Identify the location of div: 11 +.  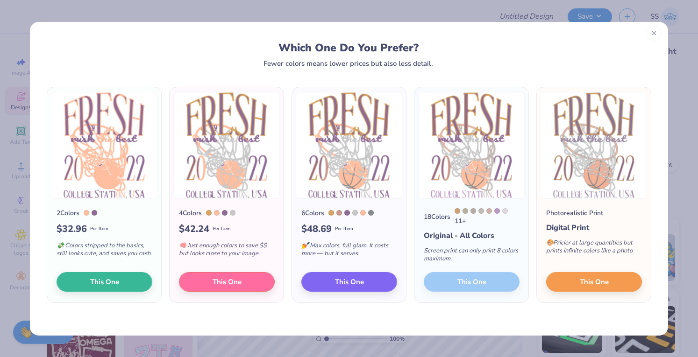
(487, 217).